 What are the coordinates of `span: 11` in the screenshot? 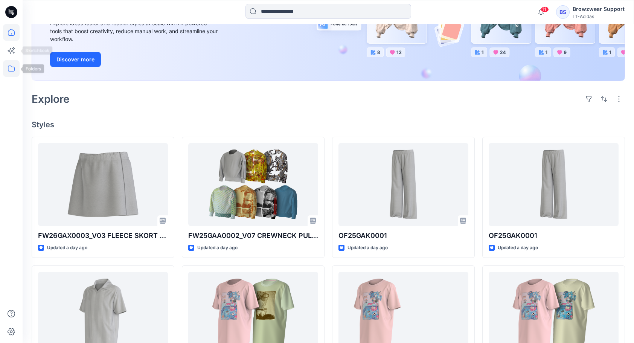 It's located at (545, 9).